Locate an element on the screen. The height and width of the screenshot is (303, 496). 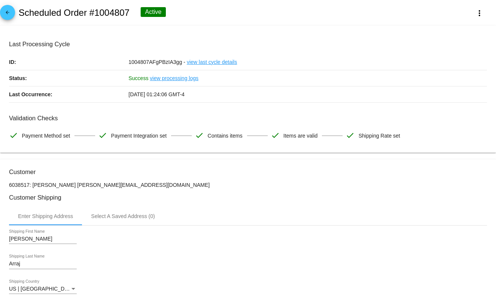
span: Shipping Rate set is located at coordinates (379, 136).